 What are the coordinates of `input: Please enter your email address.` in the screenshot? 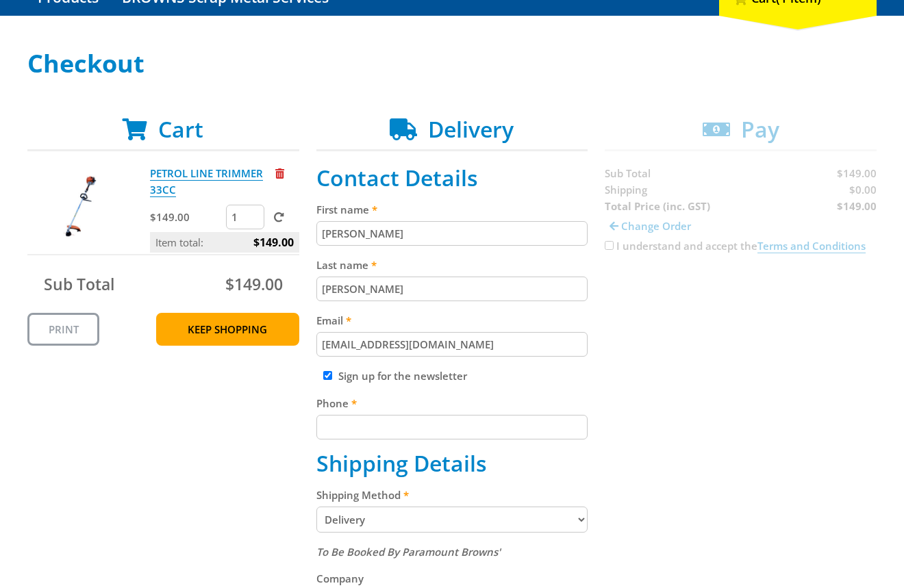 It's located at (452, 345).